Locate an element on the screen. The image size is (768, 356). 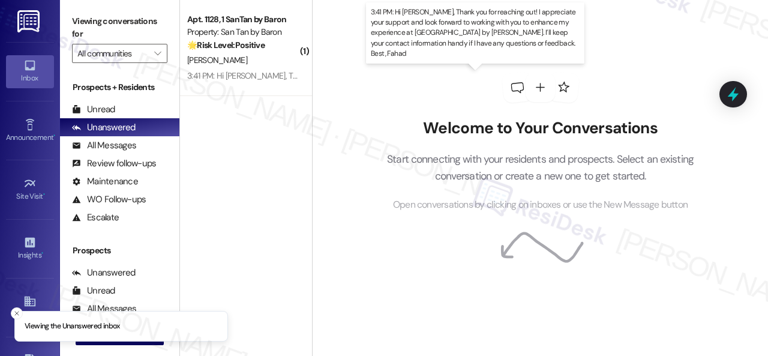
div: Escalate is located at coordinates (95, 217).